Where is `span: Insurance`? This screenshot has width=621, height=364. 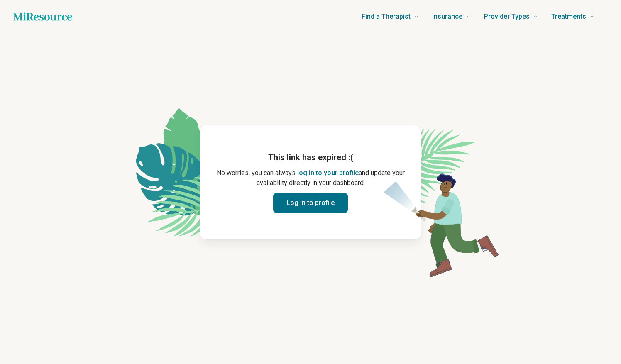 span: Insurance is located at coordinates (447, 17).